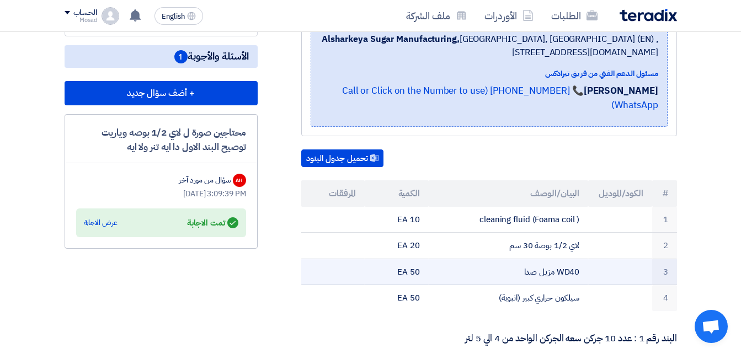 Image resolution: width=741 pixels, height=354 pixels. Describe the element at coordinates (436, 15) in the screenshot. I see `a: ملف الشركة` at that location.